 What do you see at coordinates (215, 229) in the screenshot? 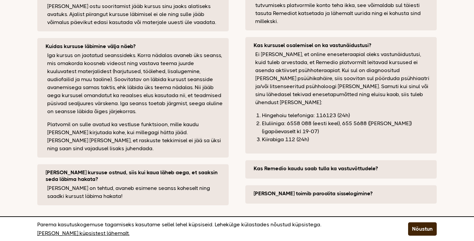
I see `p: Parema kasutuskogemuse tagamiseks kasutame sellel lehel küpsiseid. Lehekülge külastades nõustud k...` at bounding box center [215, 229].